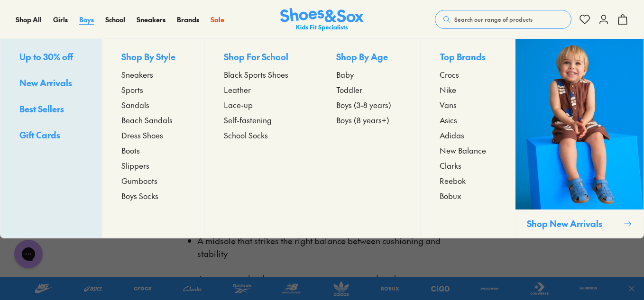  Describe the element at coordinates (261, 104) in the screenshot. I see `a: Lace-up` at that location.